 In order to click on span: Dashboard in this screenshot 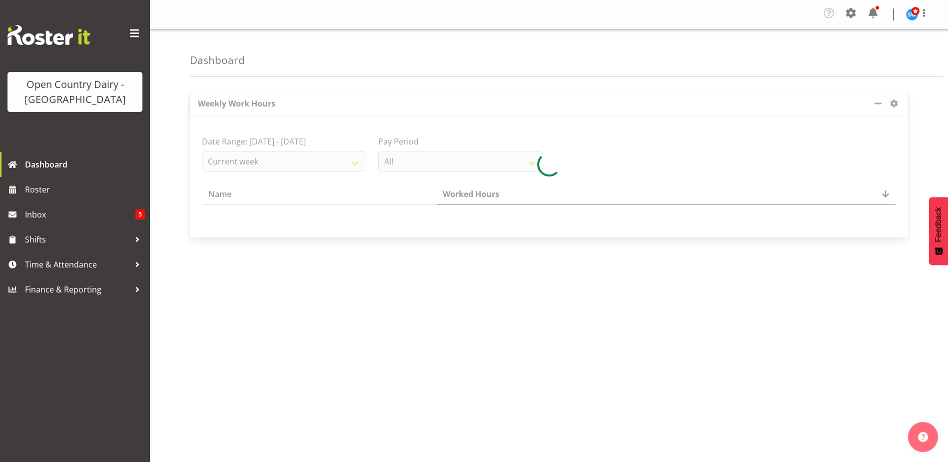, I will do `click(85, 164)`.